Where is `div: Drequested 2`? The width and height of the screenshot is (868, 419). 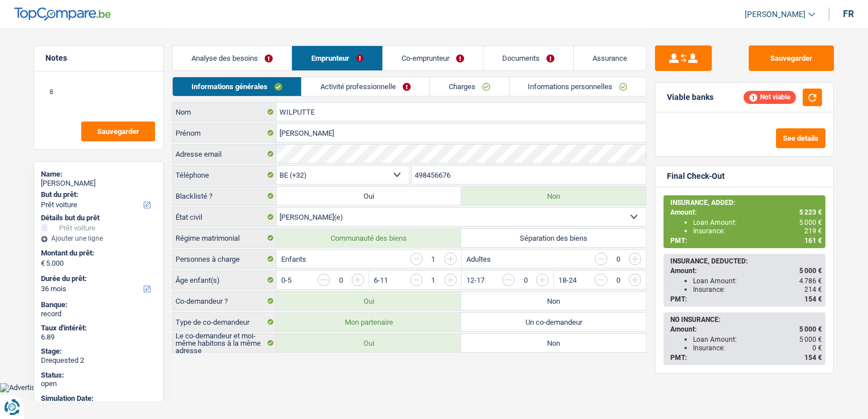 div: Drequested 2 is located at coordinates (98, 360).